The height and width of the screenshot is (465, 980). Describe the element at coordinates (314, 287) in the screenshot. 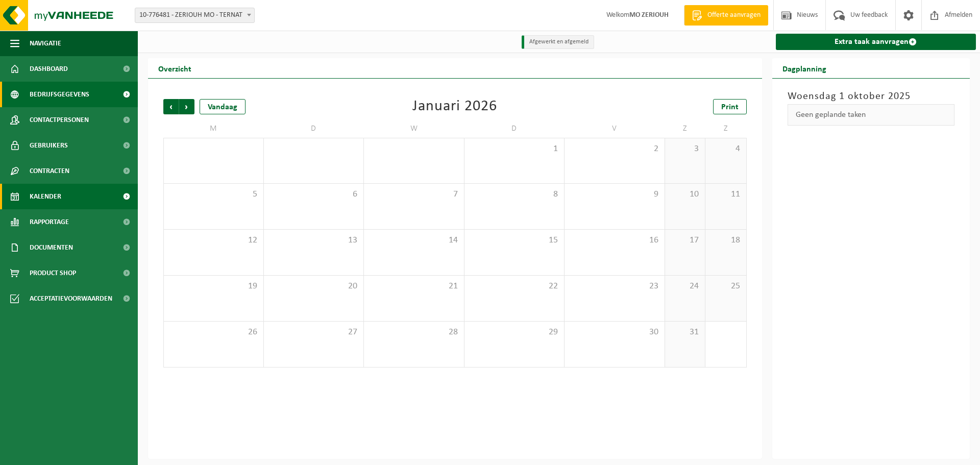

I see `span: 20` at that location.